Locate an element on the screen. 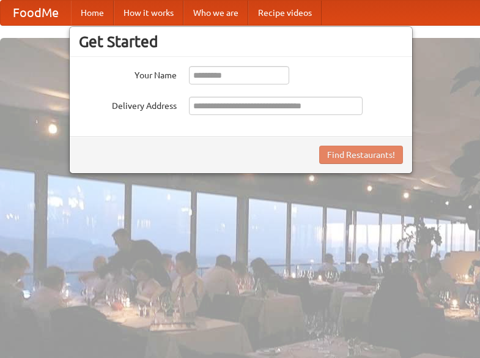  a: How it works is located at coordinates (149, 13).